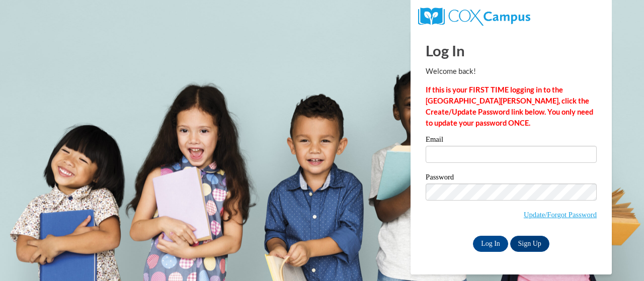 The height and width of the screenshot is (281, 644). Describe the element at coordinates (511, 141) in the screenshot. I see `label: Email` at that location.